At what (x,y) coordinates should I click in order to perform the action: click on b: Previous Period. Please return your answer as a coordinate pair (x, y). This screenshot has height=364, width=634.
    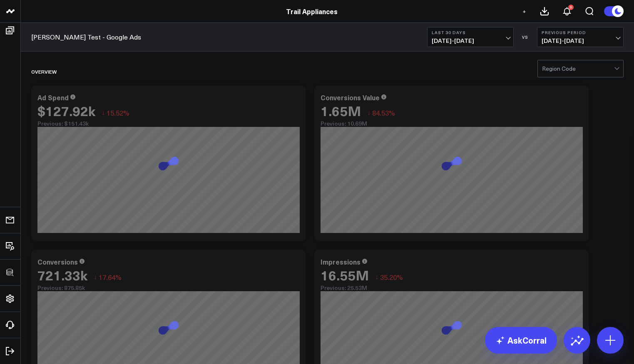
    Looking at the image, I should click on (580, 32).